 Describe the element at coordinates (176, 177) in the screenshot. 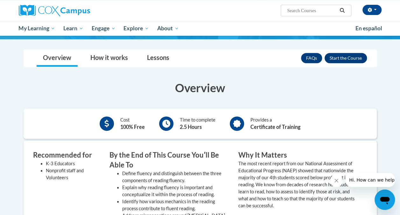

I see `li: Define fluency and distinguish between the three components of reading fluency.` at that location.